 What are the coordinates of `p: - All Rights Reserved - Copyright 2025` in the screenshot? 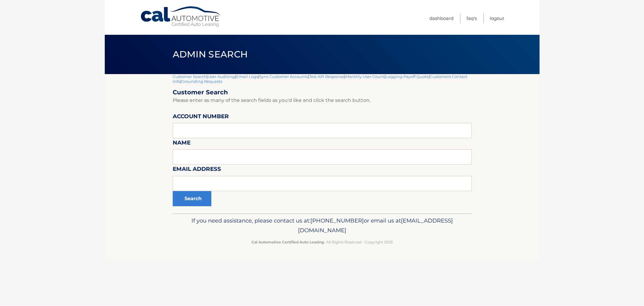 It's located at (322, 242).